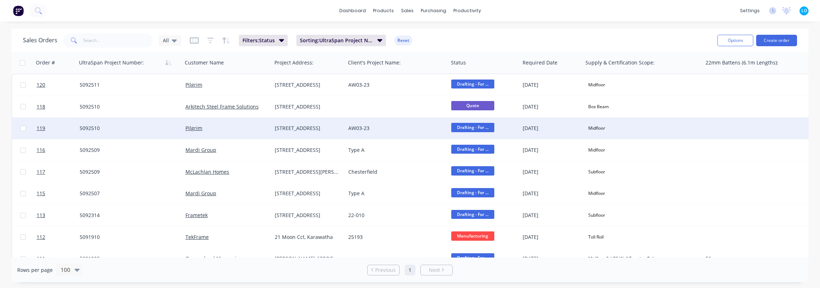 The width and height of the screenshot is (820, 288). What do you see at coordinates (263, 41) in the screenshot?
I see `button: Filters:Status` at bounding box center [263, 41].